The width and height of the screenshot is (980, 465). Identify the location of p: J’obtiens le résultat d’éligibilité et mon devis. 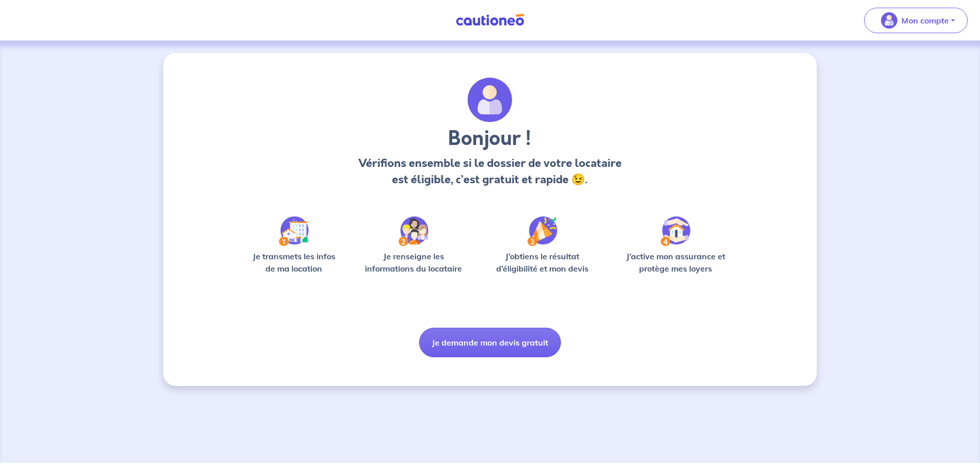
(542, 262).